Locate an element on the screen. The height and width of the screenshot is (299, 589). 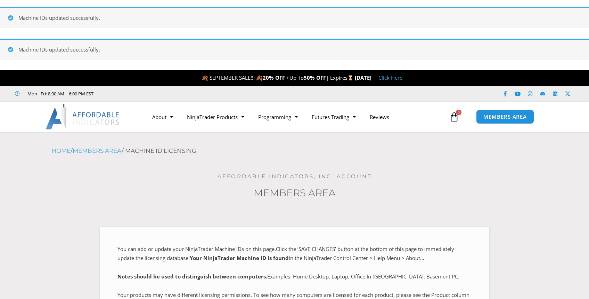
a: Affordable Indicators, Inc. Account is located at coordinates (295, 176).